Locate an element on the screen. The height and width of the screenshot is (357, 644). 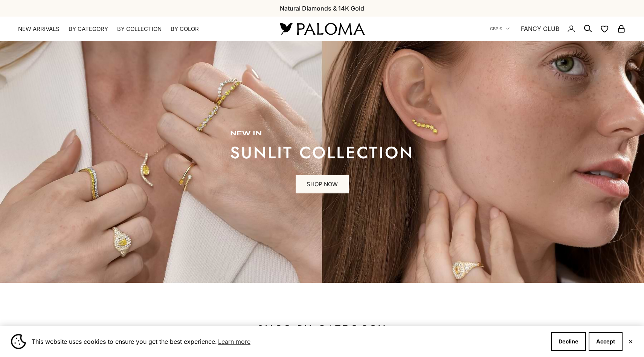
nav: Secondary navigation is located at coordinates (558, 29).